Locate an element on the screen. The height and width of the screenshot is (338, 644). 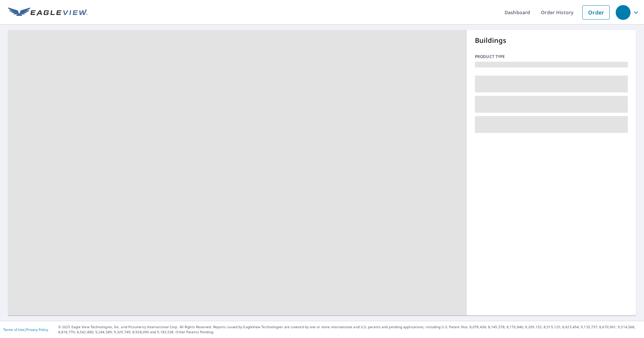
p: Buildings is located at coordinates (552, 41).